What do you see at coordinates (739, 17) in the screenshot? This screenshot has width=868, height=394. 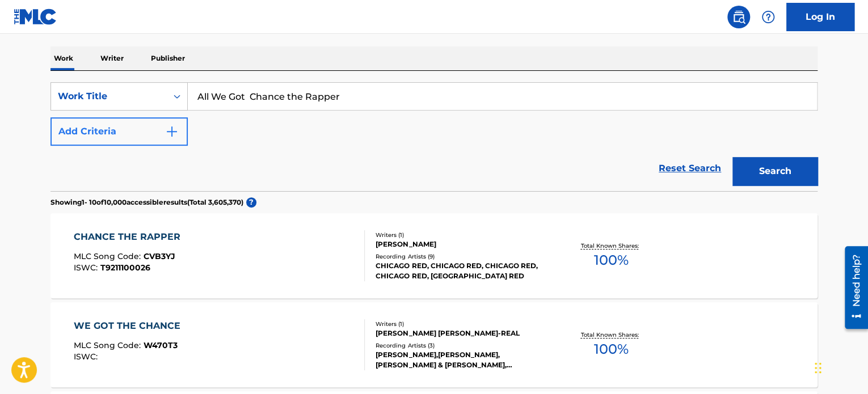 I see `img: search` at bounding box center [739, 17].